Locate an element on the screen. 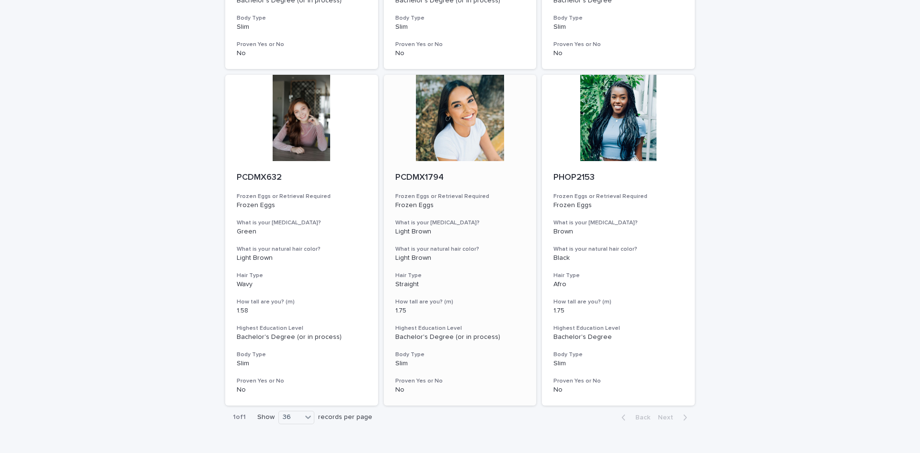 The width and height of the screenshot is (920, 453). span: Back is located at coordinates (640, 417).